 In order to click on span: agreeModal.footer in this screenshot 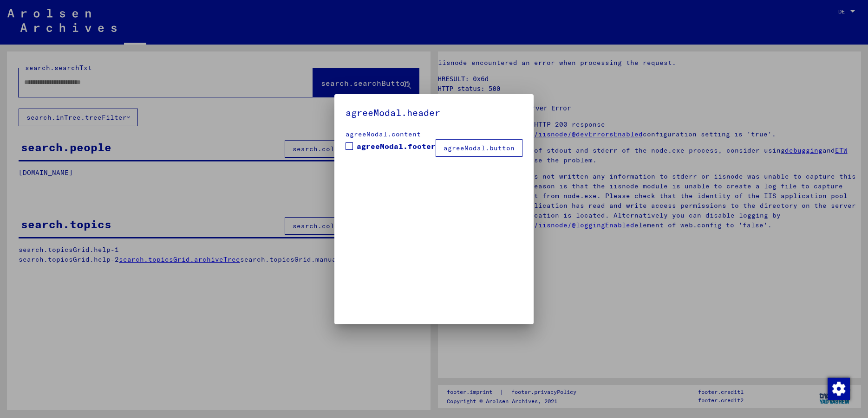, I will do `click(396, 146)`.